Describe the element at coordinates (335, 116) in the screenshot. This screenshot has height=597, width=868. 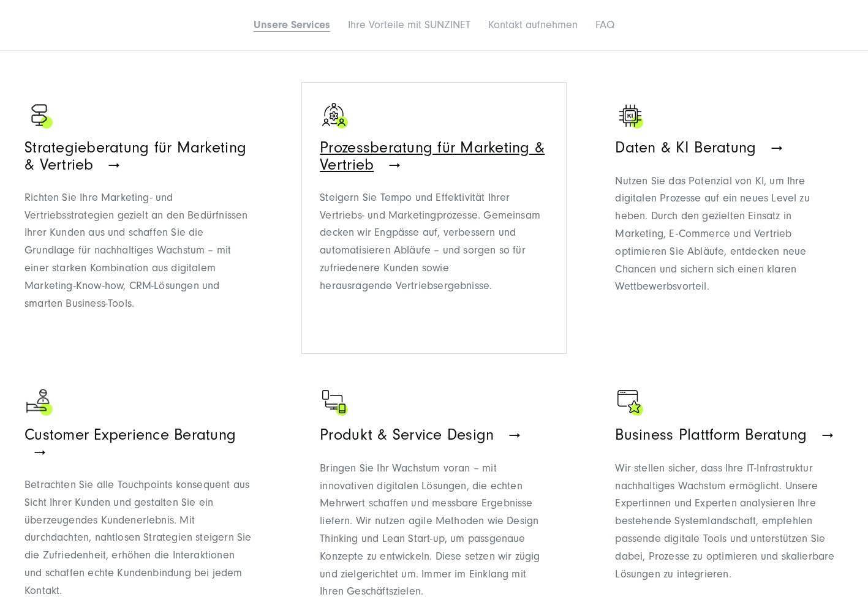
I see `img: Symbol welches drei Personen zeigt und in der Mitte ein Zahnrad als Zeichen für Zusammenarbeit - ...` at that location.